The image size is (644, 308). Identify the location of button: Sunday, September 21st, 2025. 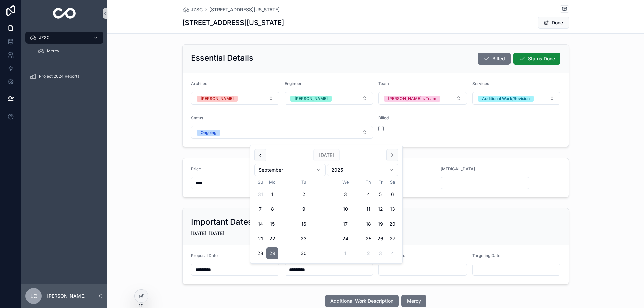
(260, 239).